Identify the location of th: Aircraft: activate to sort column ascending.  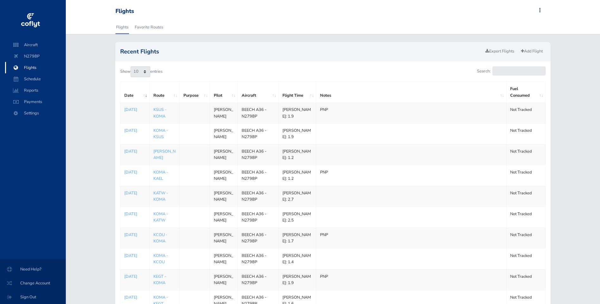
(258, 92).